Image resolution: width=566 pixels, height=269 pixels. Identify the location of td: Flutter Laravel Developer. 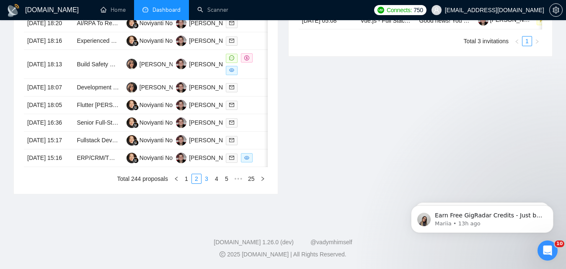
(98, 105).